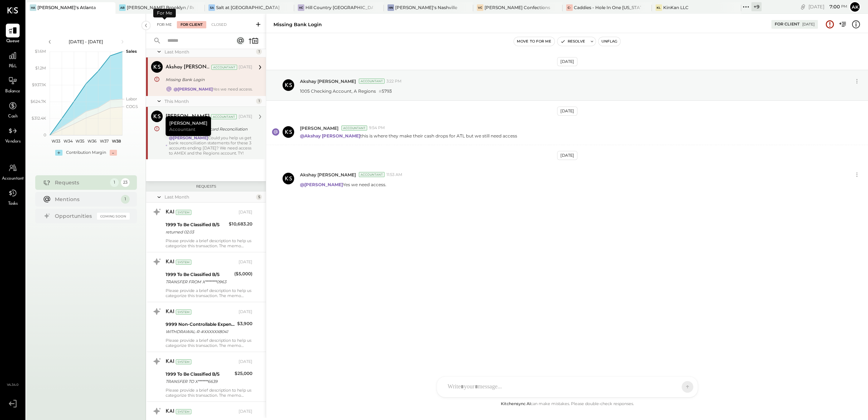 This screenshot has width=868, height=420. Describe the element at coordinates (183, 129) in the screenshot. I see `span: Accountant` at that location.